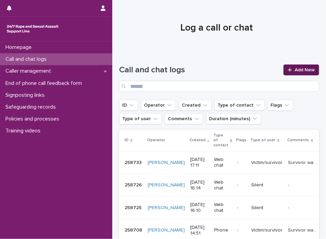 The width and height of the screenshot is (326, 239). What do you see at coordinates (199, 70) in the screenshot?
I see `h1: Call and chat logs` at bounding box center [199, 70].